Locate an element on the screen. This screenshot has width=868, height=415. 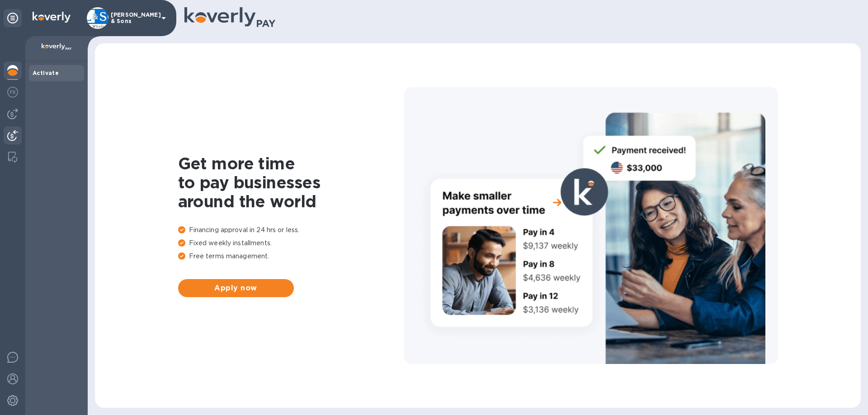
h1: Get more time to pay businesses around the world is located at coordinates (291, 183).